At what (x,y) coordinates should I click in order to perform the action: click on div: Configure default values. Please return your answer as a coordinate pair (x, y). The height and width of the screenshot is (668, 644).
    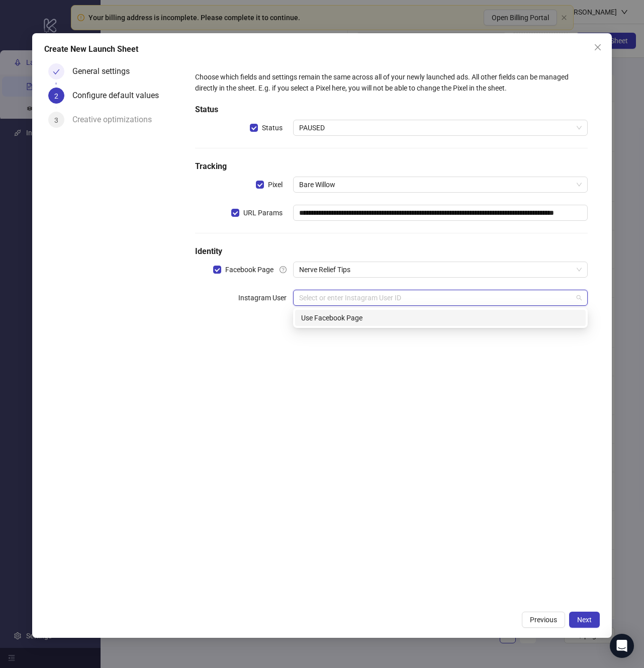
    Looking at the image, I should click on (120, 95).